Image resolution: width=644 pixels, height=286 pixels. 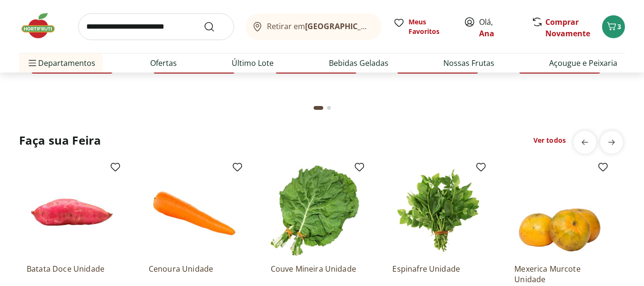 What do you see at coordinates (156, 27) in the screenshot?
I see `input: search` at bounding box center [156, 27].